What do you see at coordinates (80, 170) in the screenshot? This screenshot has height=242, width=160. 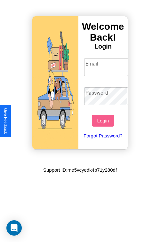 I see `p: Support ID: me5vcyedk4b71y280df` at bounding box center [80, 170].